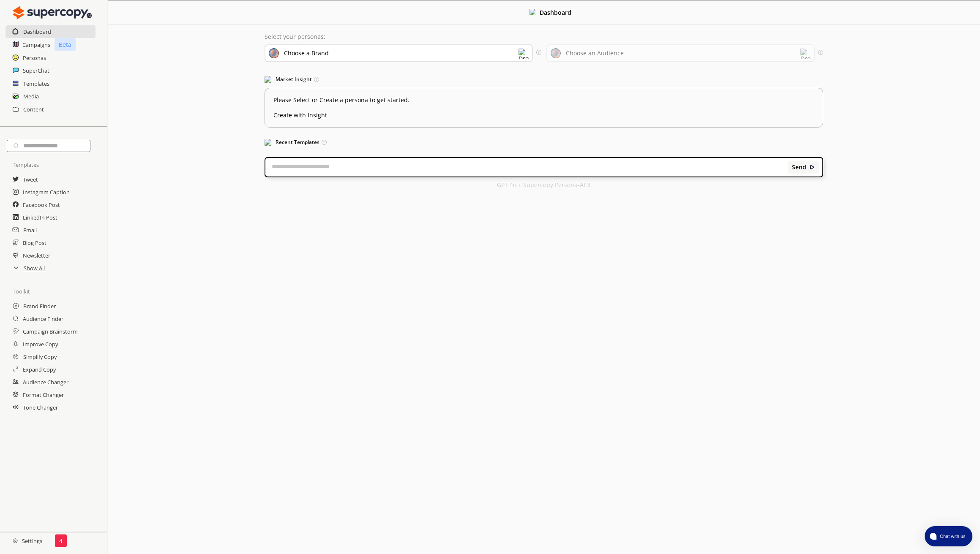 Image resolution: width=980 pixels, height=554 pixels. I want to click on a: Format Changer, so click(43, 395).